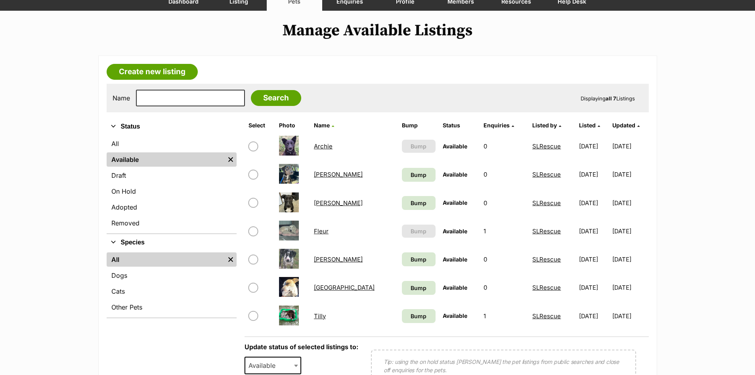  I want to click on a: Updated, so click(626, 125).